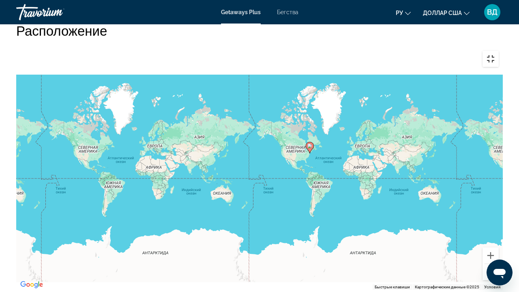  Describe the element at coordinates (403, 13) in the screenshot. I see `button: Изменить язык` at that location.